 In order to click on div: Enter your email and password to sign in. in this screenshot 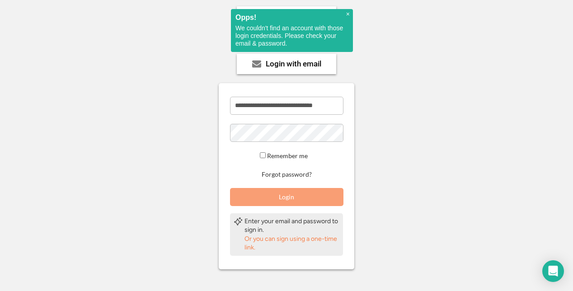, I will do `click(292, 225)`.